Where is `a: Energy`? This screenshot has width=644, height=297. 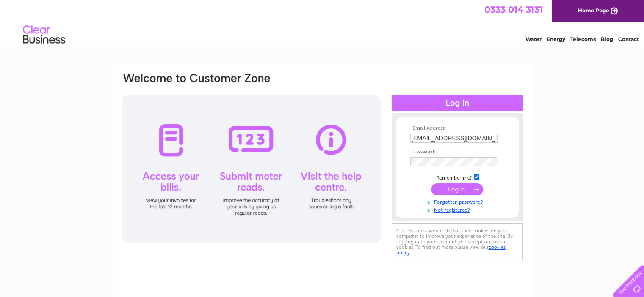 a: Energy is located at coordinates (556, 39).